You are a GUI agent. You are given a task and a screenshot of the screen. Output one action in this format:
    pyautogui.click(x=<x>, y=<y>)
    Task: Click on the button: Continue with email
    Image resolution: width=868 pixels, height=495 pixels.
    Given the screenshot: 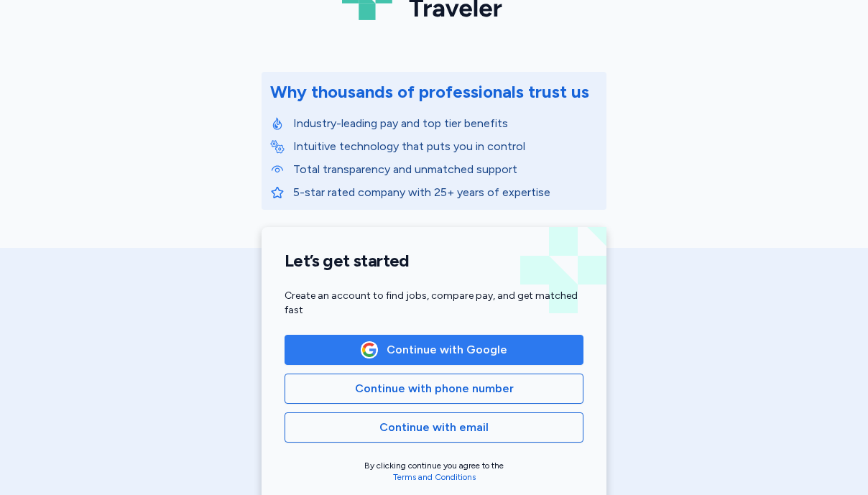 What is the action you would take?
    pyautogui.click(x=434, y=428)
    